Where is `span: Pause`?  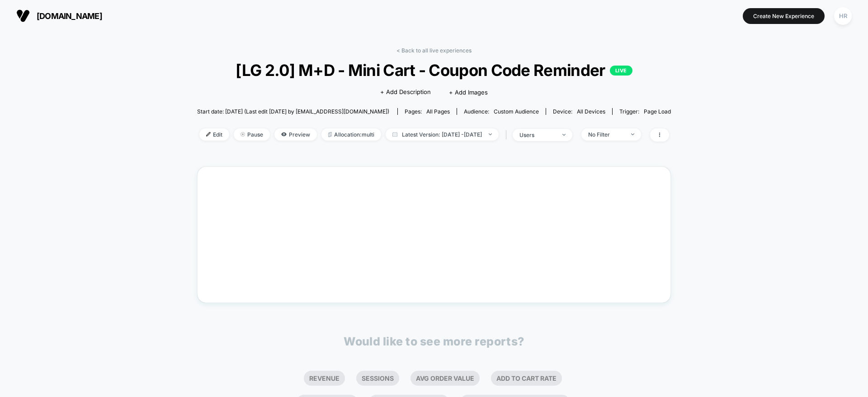
span: Pause is located at coordinates (252, 134).